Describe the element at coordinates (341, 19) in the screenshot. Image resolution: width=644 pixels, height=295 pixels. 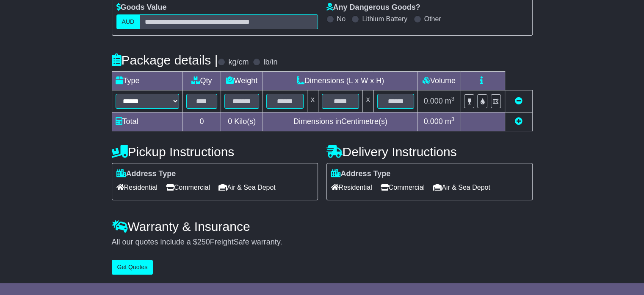
I see `label: No` at that location.